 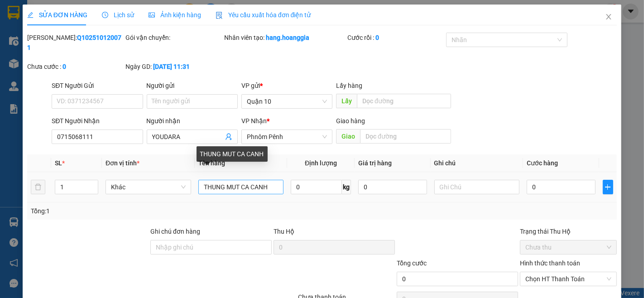 What do you see at coordinates (412, 263) in the screenshot?
I see `span: Tổng cước` at bounding box center [412, 263].